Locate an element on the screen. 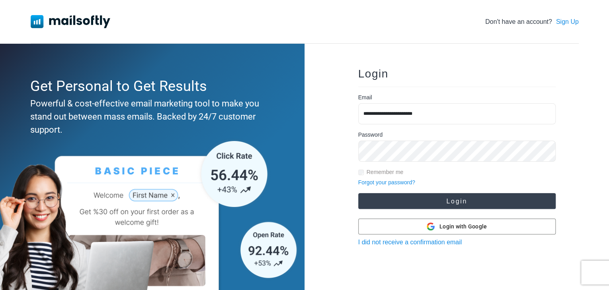 This screenshot has width=609, height=290. button: Login is located at coordinates (457, 201).